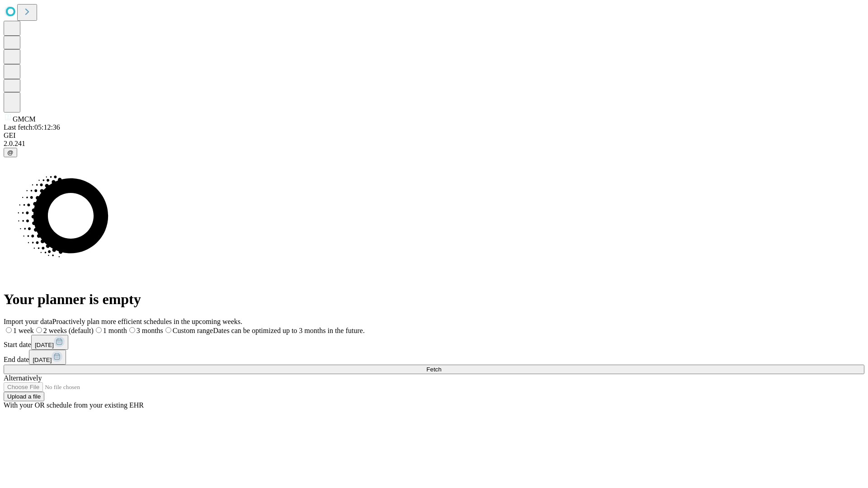 The width and height of the screenshot is (868, 488). Describe the element at coordinates (433, 369) in the screenshot. I see `span: Fetch` at that location.